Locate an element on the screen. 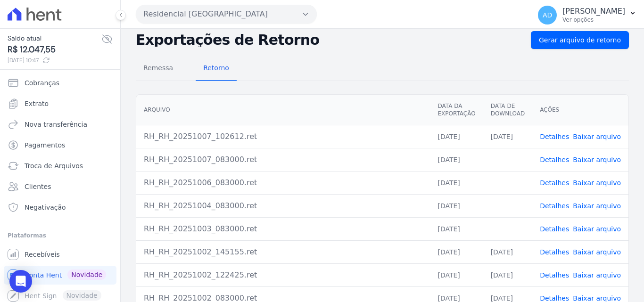 This screenshot has width=644, height=302. span: Novidade is located at coordinates (87, 275).